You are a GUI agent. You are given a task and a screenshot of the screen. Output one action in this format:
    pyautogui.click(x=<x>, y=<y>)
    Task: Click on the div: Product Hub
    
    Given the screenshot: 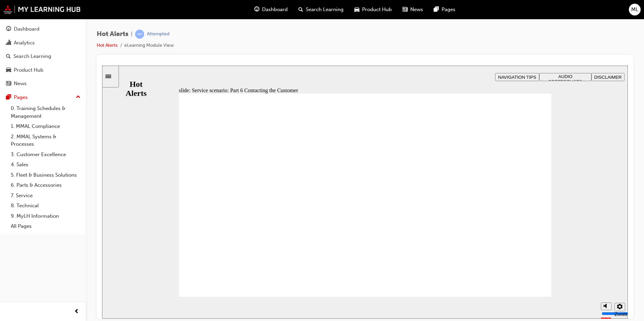 What is the action you would take?
    pyautogui.click(x=29, y=70)
    